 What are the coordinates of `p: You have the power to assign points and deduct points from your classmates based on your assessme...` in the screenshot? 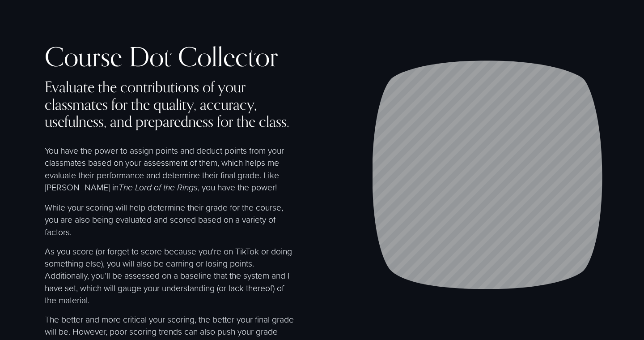 It's located at (169, 169).